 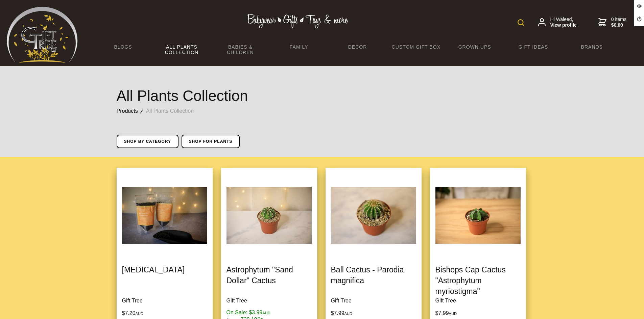 I want to click on a: Custom Gift Box, so click(x=416, y=47).